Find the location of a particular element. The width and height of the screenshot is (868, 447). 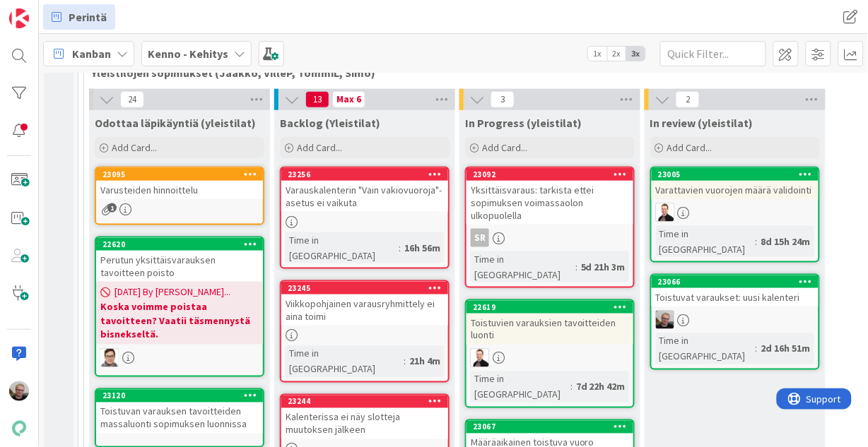

div: Varauskalenterin "Vain vakiovuoroja"-asetus ei vaikuta is located at coordinates (365, 196).